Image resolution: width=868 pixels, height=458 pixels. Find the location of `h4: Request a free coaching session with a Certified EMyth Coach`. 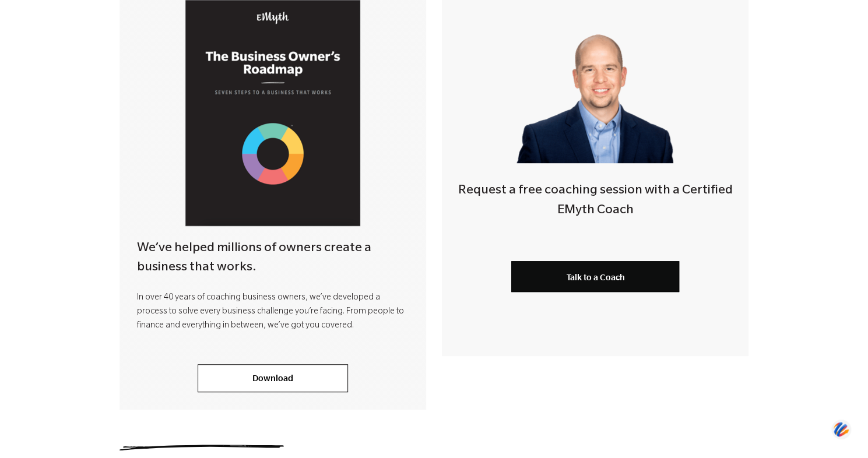

h4: Request a free coaching session with a Certified EMyth Coach is located at coordinates (595, 201).